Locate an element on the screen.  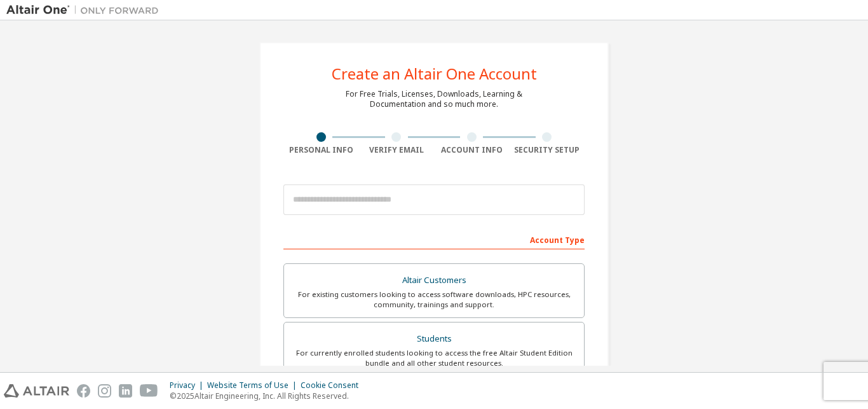
img: linkedin.svg is located at coordinates (125, 391).